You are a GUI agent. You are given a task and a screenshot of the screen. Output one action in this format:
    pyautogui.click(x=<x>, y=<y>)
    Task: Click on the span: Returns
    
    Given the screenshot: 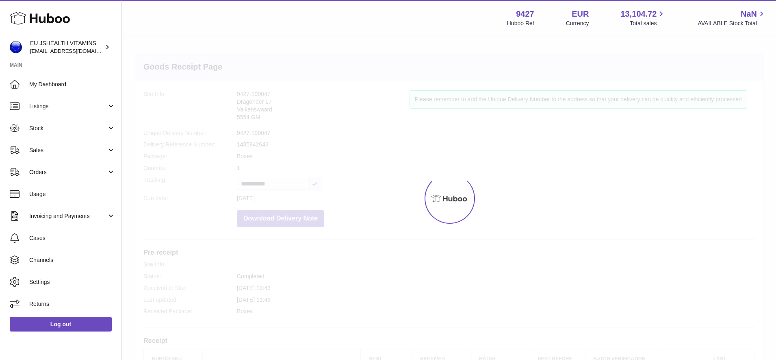 What is the action you would take?
    pyautogui.click(x=72, y=303)
    